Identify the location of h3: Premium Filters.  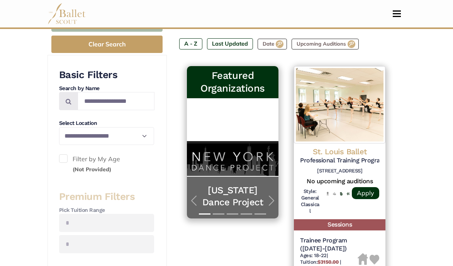
(107, 197).